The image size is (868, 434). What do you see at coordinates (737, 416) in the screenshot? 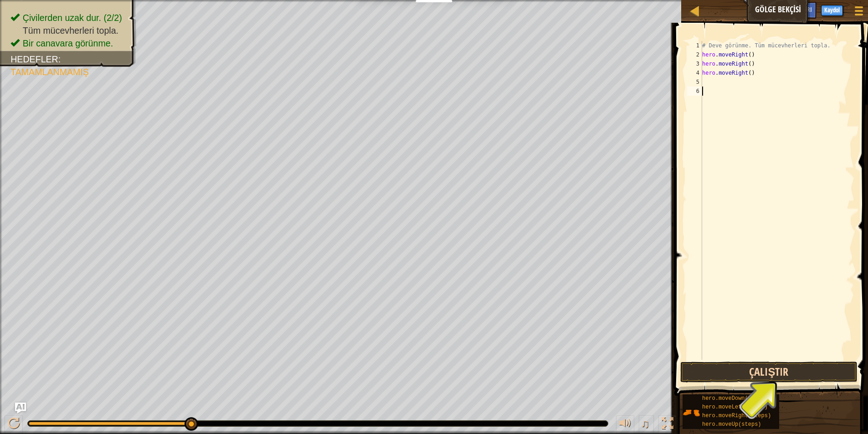
I see `span: hero.moveRight(steps)` at bounding box center [737, 416].